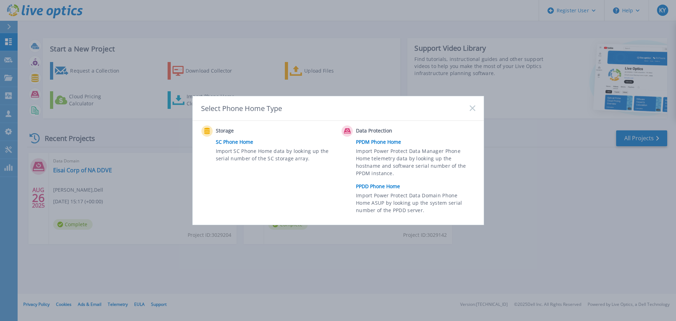  I want to click on a: SC Phone Home, so click(277, 142).